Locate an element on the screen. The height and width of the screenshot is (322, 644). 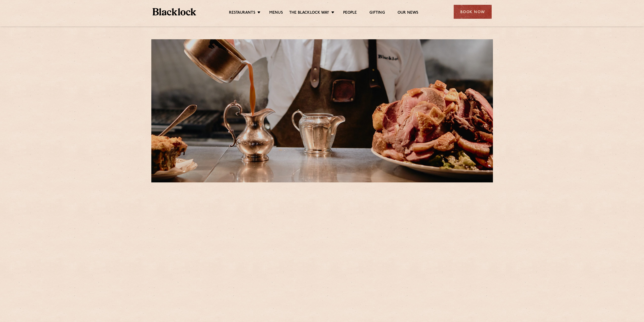
a: The Blacklock Way is located at coordinates (309, 13).